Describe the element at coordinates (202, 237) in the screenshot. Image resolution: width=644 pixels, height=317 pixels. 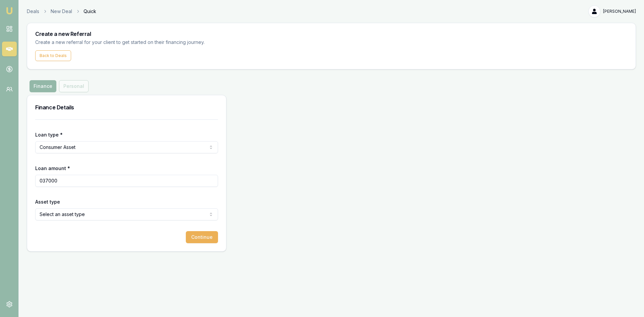
I see `button: Continue` at that location.